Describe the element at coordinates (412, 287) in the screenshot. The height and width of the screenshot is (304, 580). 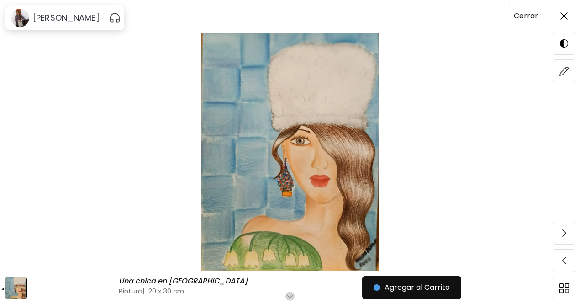
I see `span: Agregar al Carrito` at that location.